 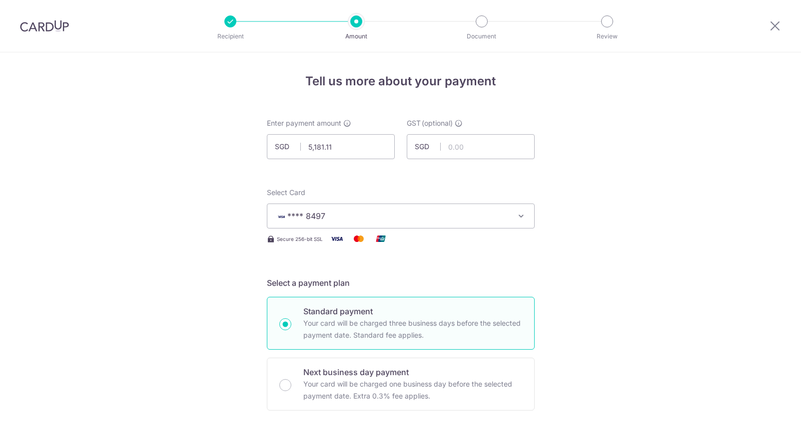 I want to click on span: GST, so click(x=414, y=123).